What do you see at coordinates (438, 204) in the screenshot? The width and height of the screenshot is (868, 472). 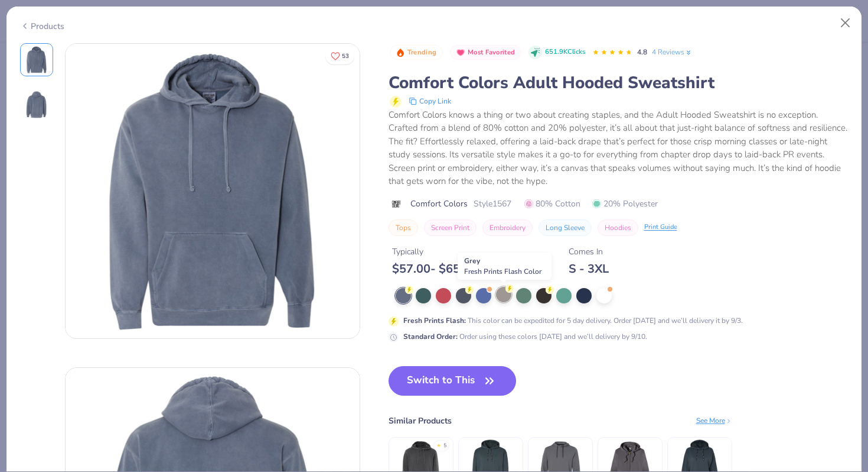 I see `span: Comfort Colors` at bounding box center [438, 204].